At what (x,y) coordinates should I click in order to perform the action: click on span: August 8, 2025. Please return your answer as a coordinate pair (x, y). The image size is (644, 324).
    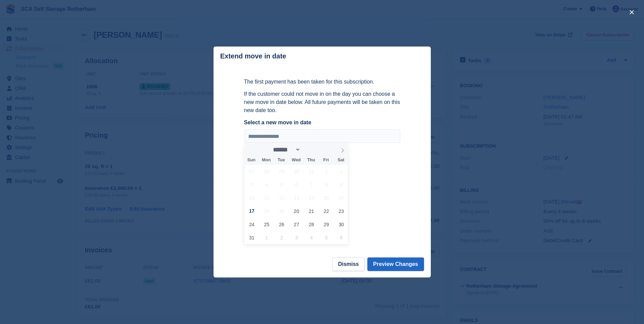
    Looking at the image, I should click on (326, 184).